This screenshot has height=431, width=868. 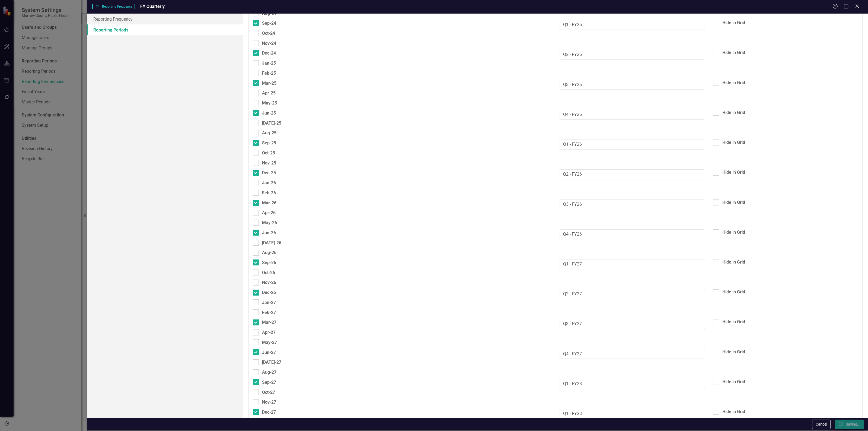 What do you see at coordinates (269, 84) in the screenshot?
I see `div: Mar-25` at bounding box center [269, 84].